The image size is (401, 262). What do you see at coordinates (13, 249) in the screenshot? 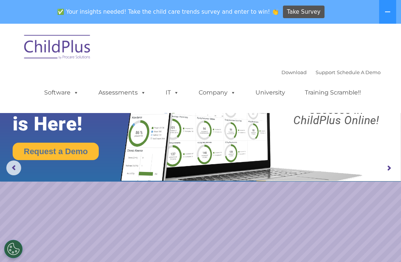
I see `button: Cookies Settings` at bounding box center [13, 249].